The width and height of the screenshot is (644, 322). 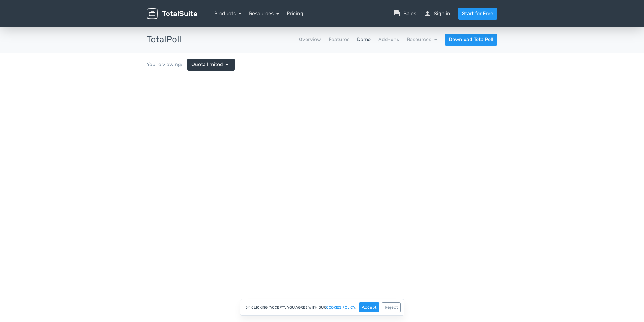 What do you see at coordinates (477, 13) in the screenshot?
I see `a: Start for Free` at bounding box center [477, 13].